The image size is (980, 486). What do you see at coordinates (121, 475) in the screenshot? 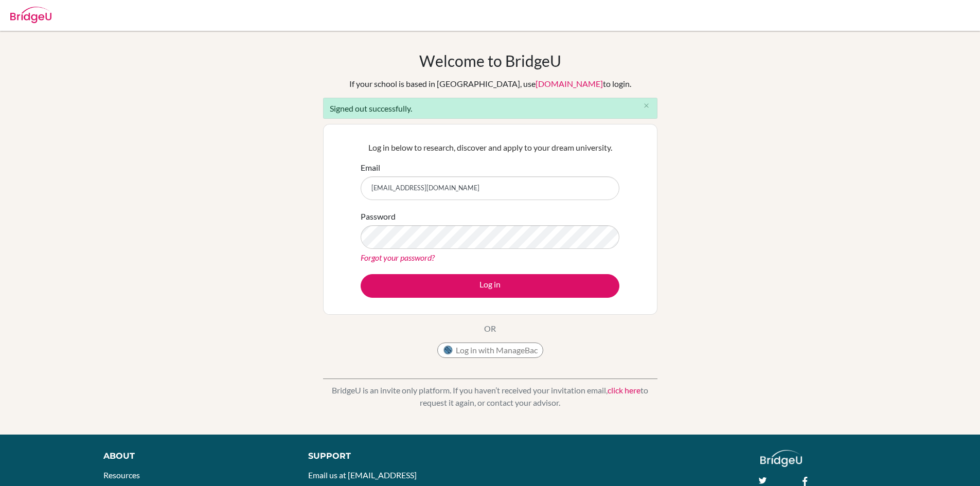
I see `a: Resources` at bounding box center [121, 475].